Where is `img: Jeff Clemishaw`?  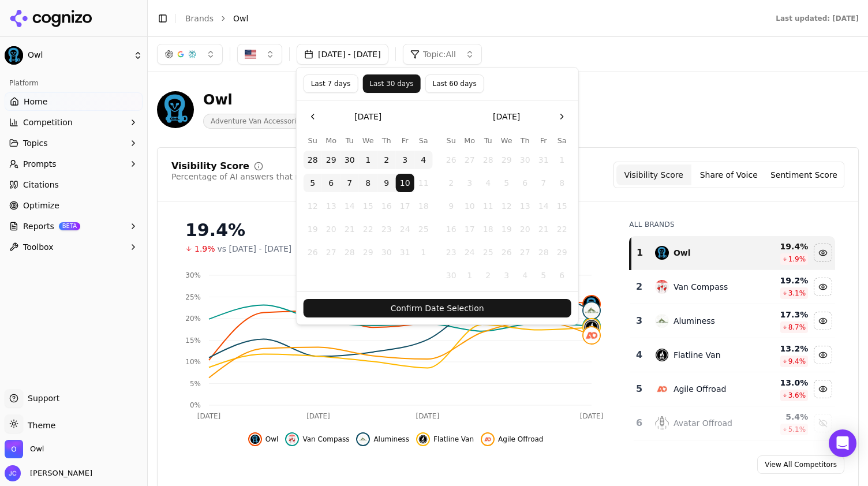
img: Jeff Clemishaw is located at coordinates (13, 473).